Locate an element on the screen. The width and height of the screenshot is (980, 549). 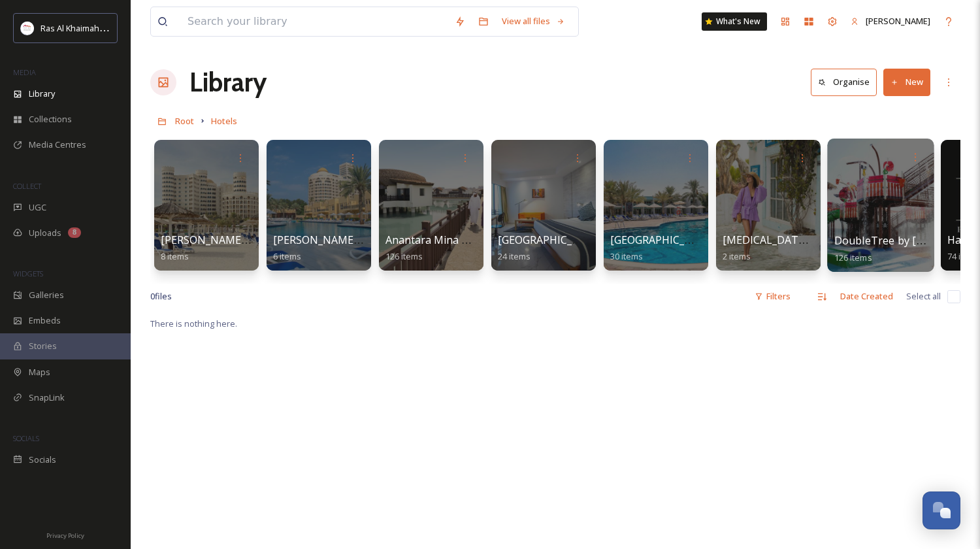
span: Anantara Mina Al Arab is located at coordinates (441, 240).